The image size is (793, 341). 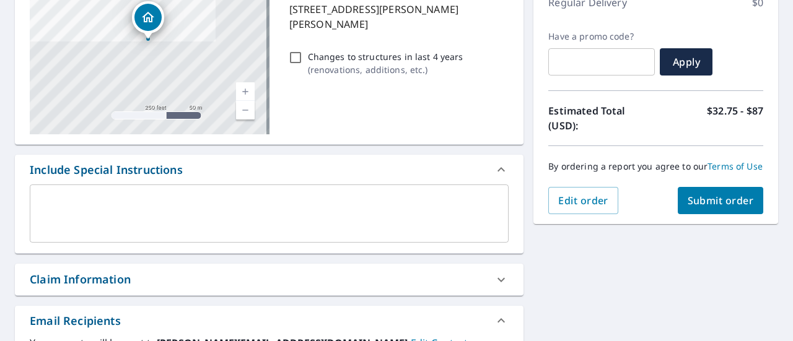 I want to click on a: Current Level 17, Zoom In, so click(x=245, y=92).